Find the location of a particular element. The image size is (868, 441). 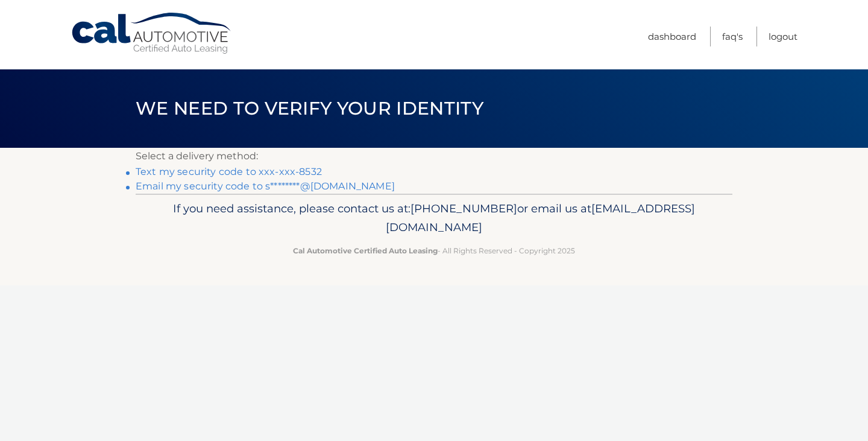

a: FAQ's is located at coordinates (732, 36).